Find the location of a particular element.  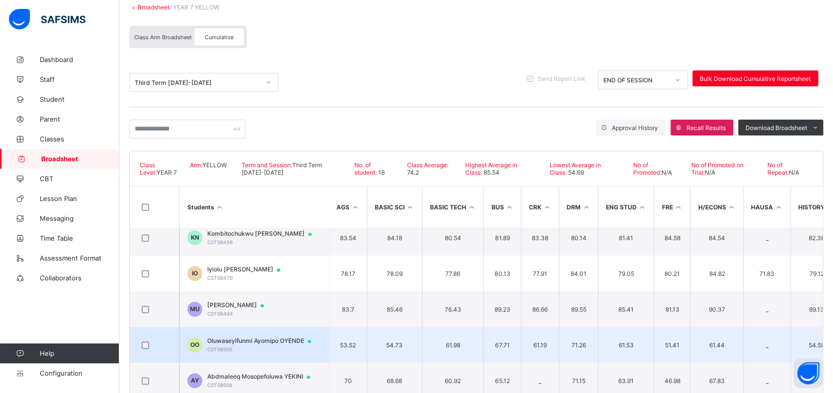

td: 78.17 is located at coordinates (347, 274).